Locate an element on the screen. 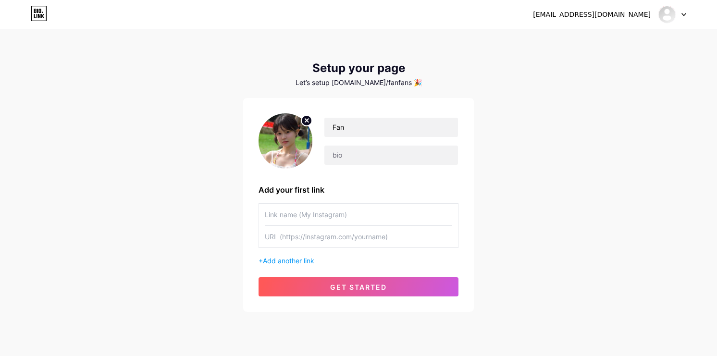 Image resolution: width=717 pixels, height=356 pixels. div: Setup your page is located at coordinates (359, 68).